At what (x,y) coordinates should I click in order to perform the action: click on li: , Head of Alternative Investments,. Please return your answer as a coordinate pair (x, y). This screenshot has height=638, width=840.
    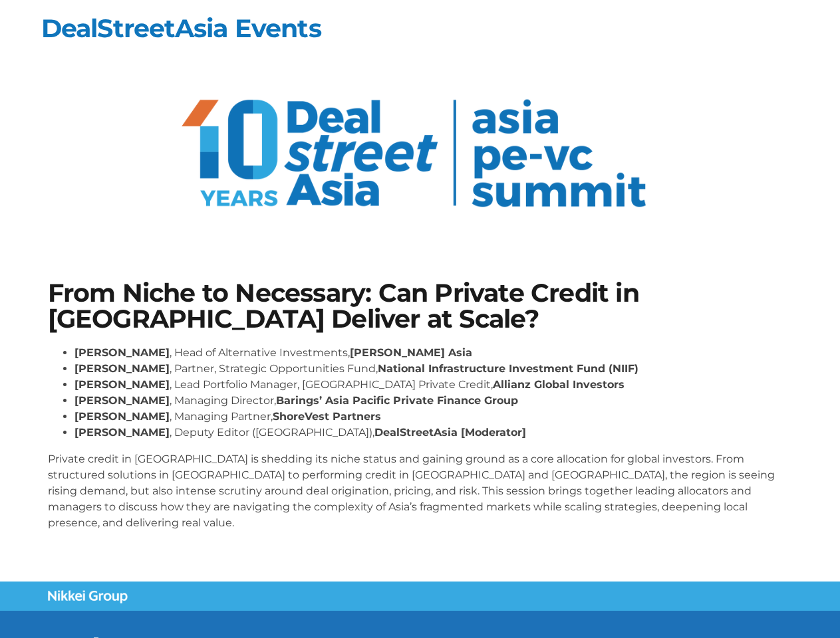
    Looking at the image, I should click on (433, 353).